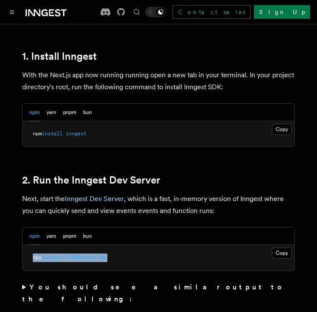 The width and height of the screenshot is (317, 312). I want to click on a: Inngest Dev Server, so click(94, 198).